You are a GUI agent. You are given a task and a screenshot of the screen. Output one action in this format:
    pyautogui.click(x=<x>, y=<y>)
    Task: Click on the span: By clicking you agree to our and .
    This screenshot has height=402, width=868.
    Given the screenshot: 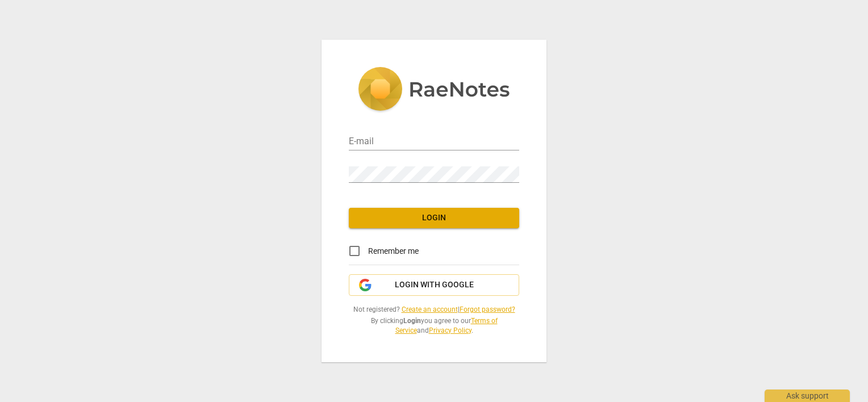 What is the action you would take?
    pyautogui.click(x=434, y=325)
    